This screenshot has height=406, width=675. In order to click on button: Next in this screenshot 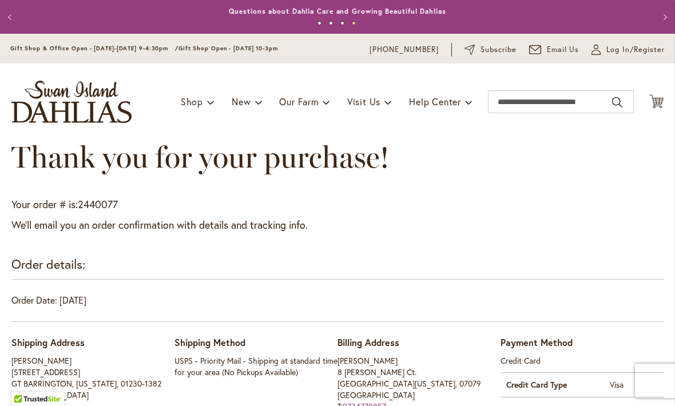, I will do `click(663, 17)`.